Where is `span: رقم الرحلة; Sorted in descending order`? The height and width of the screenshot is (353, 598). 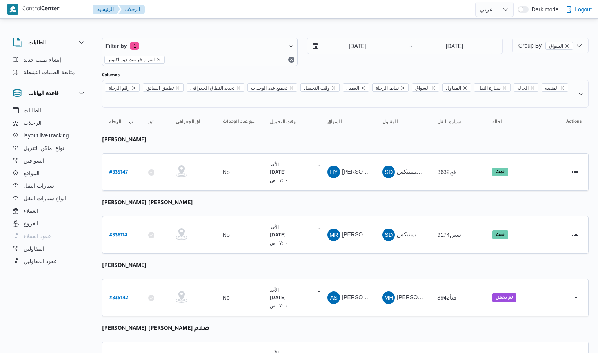 span: رقم الرحلة; Sorted in descending order is located at coordinates (118, 122).